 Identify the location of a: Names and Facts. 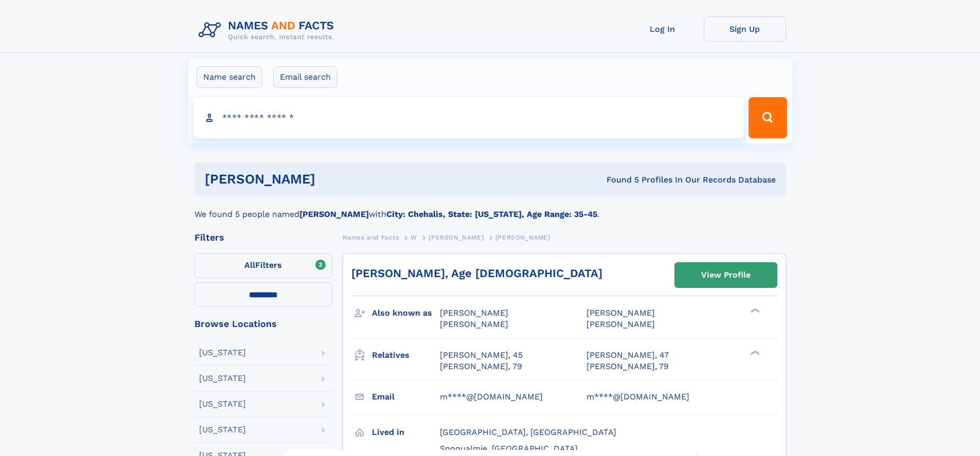
(371, 237).